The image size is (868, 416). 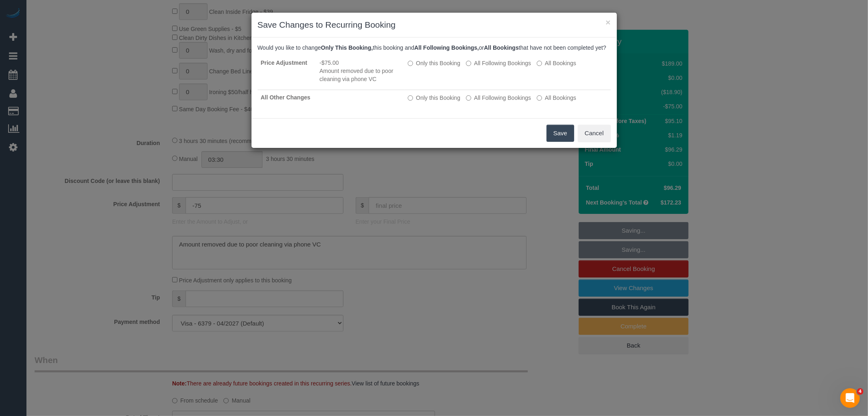 What do you see at coordinates (434, 48) in the screenshot?
I see `p: Would you like to change this booking and or that have not been completed yet?` at bounding box center [434, 48].